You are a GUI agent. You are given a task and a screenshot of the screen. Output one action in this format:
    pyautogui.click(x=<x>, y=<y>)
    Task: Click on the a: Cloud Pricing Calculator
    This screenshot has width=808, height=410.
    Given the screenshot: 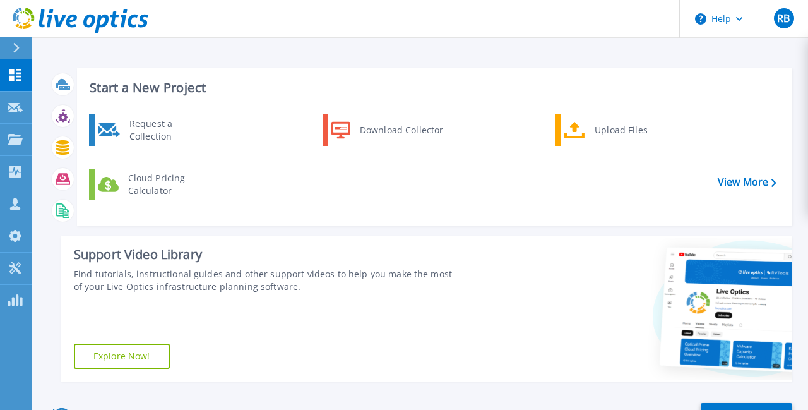 What is the action you would take?
    pyautogui.click(x=153, y=184)
    